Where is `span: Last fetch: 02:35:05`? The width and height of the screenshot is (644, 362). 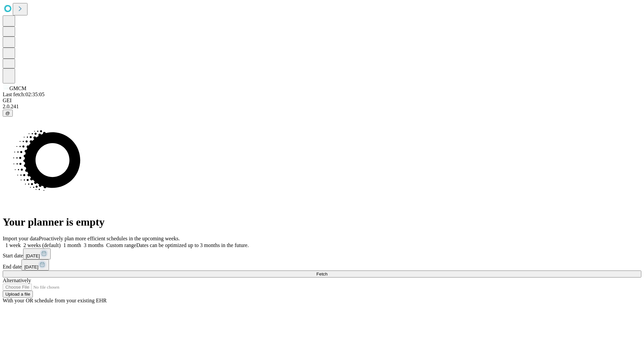 span: Last fetch: 02:35:05 is located at coordinates (24, 94).